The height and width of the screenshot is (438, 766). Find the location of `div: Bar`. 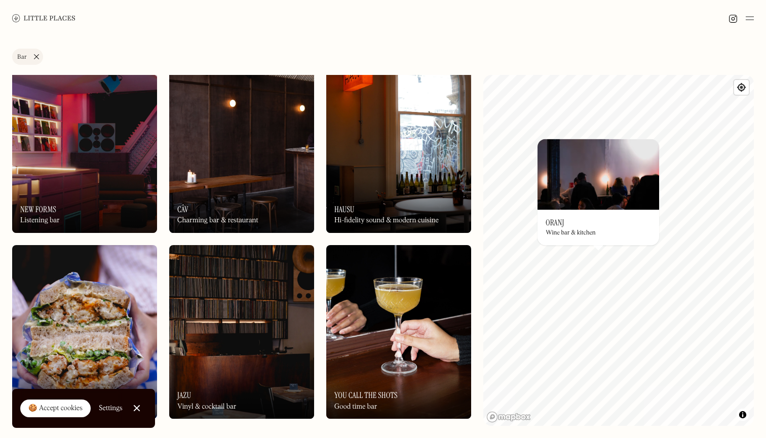

div: Bar is located at coordinates (22, 57).